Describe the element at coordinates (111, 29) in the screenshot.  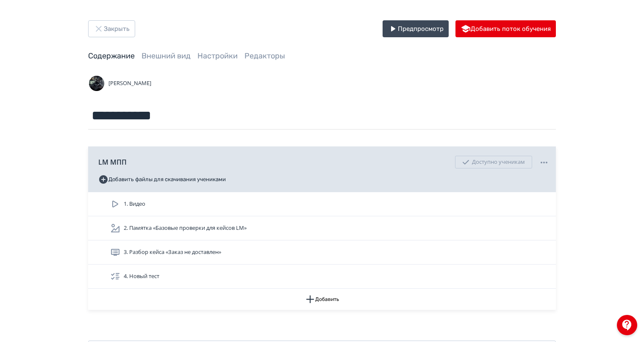
I see `button: Закрыть` at that location.